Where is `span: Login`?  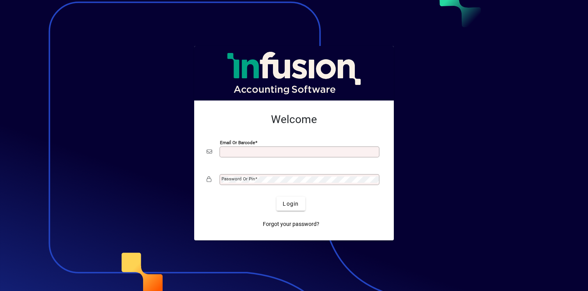
span: Login is located at coordinates (291, 204).